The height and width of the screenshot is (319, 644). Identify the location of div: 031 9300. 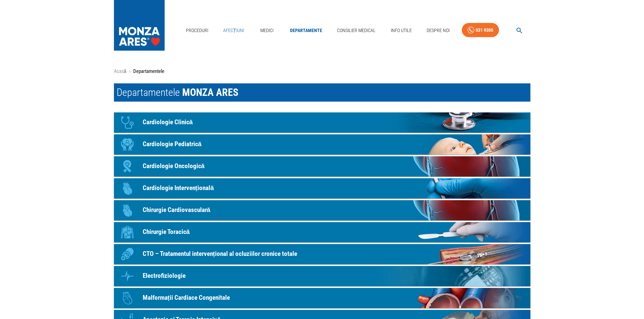
(484, 30).